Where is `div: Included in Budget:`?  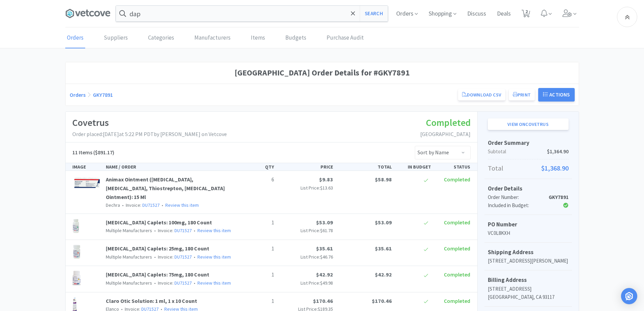
div: Included in Budget: is located at coordinates (515, 205).